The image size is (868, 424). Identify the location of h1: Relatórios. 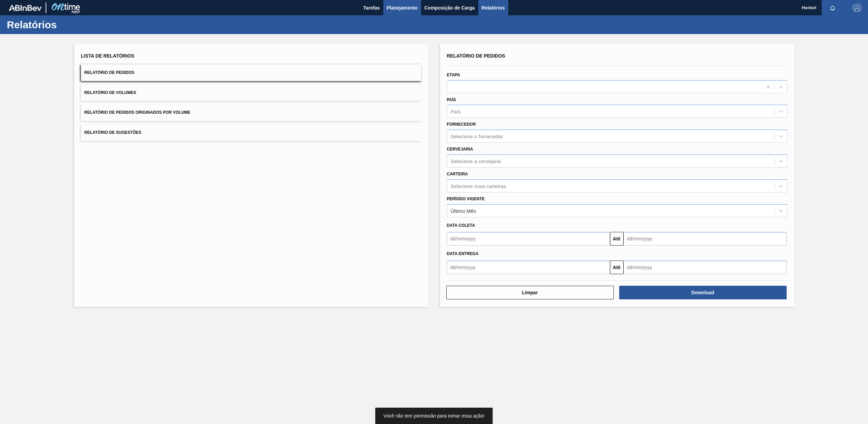
(67, 25).